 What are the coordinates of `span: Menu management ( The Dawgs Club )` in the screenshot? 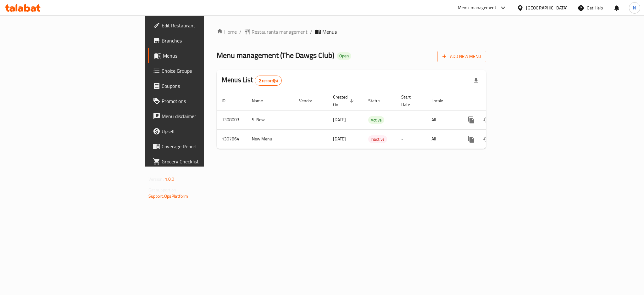 It's located at (275, 55).